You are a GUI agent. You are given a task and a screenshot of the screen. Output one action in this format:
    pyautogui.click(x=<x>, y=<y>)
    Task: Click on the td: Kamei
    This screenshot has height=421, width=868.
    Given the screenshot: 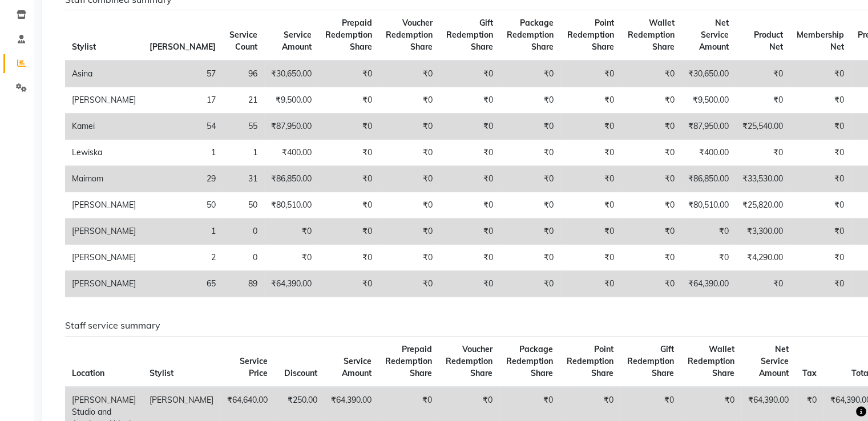 What is the action you would take?
    pyautogui.click(x=104, y=127)
    